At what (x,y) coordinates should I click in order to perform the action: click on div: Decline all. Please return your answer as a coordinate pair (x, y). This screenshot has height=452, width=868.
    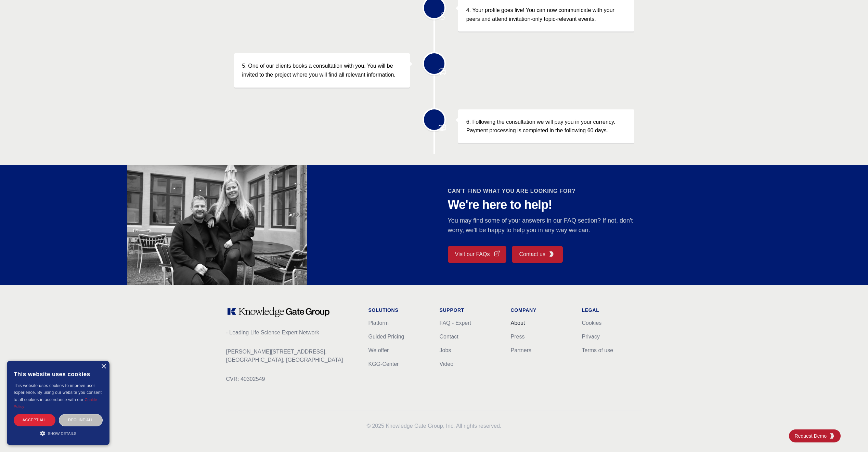
    Looking at the image, I should click on (81, 420).